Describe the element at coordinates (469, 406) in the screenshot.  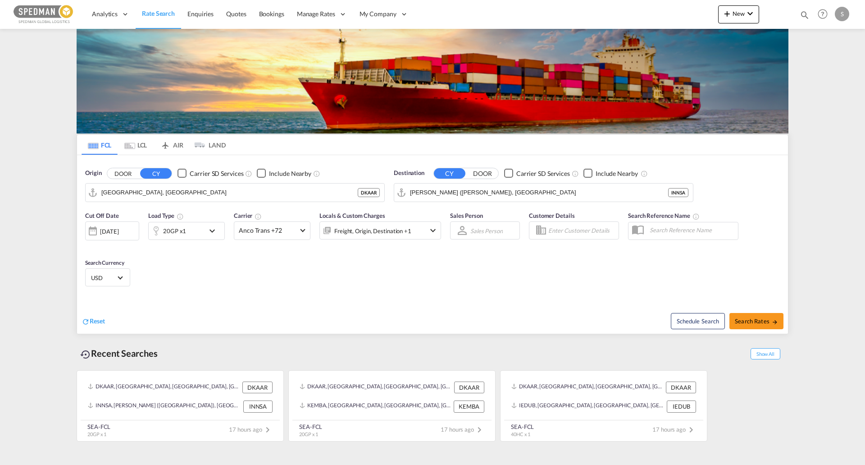
I see `div: KEMBA` at that location.